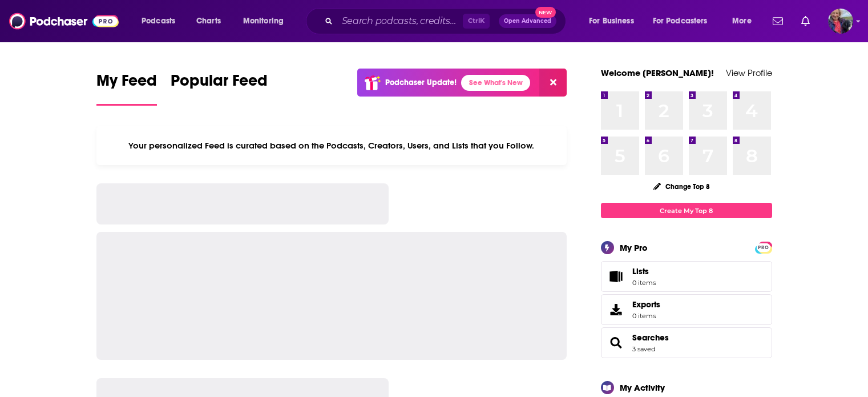 Image resolution: width=868 pixels, height=397 pixels. I want to click on a: View Profile, so click(749, 72).